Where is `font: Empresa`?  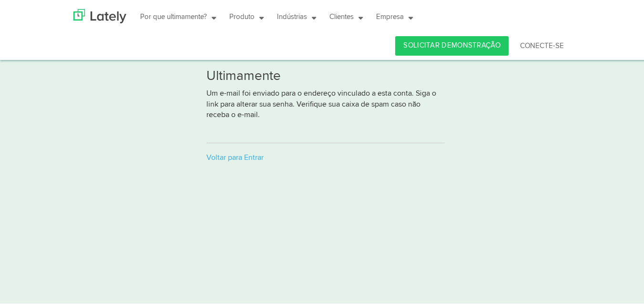 font: Empresa is located at coordinates (390, 15).